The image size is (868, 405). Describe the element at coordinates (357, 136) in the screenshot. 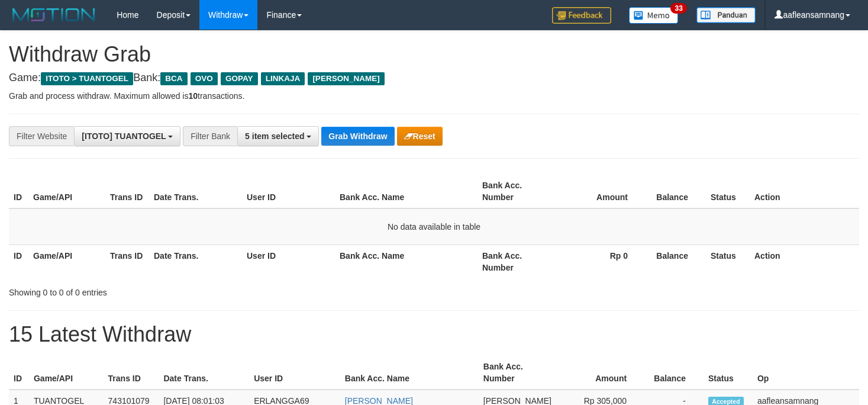

I see `button: Grab Withdraw` at that location.